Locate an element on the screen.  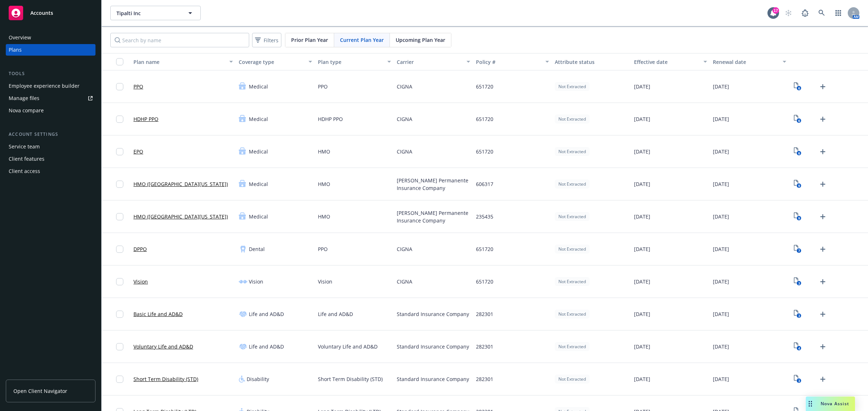
span: Voluntary Life and AD&D is located at coordinates (347, 346).